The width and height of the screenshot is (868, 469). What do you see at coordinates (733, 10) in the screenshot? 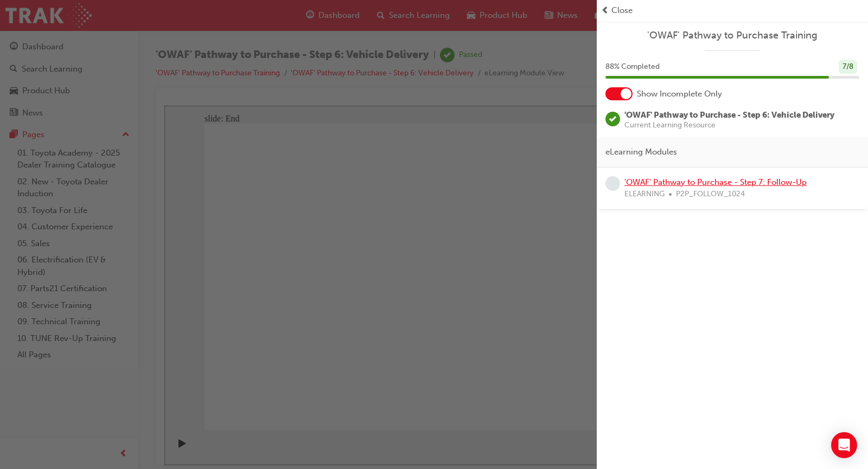
I see `button: prev-iconClose` at bounding box center [733, 10].